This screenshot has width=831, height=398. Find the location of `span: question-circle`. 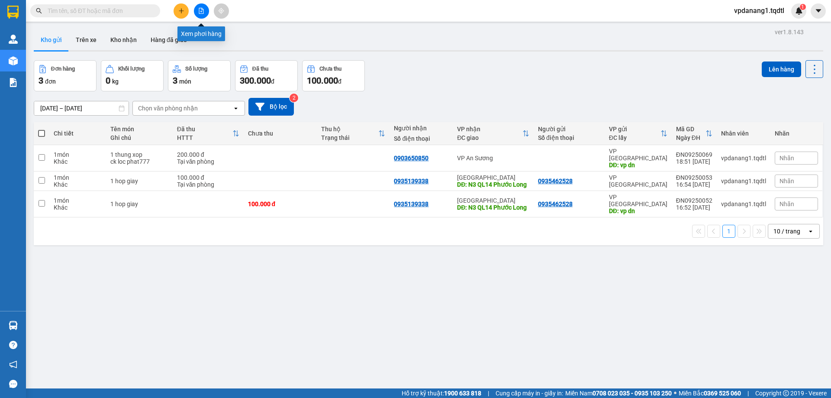

span: question-circle is located at coordinates (13, 344).